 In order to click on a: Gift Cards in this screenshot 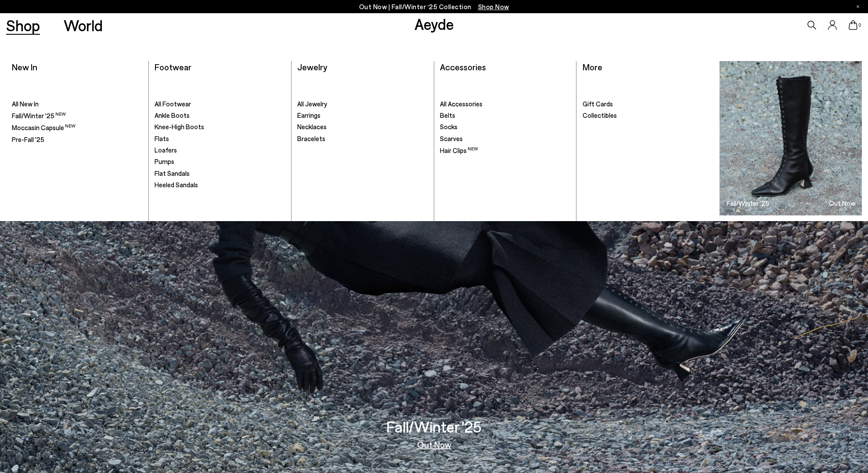, I will do `click(648, 104)`.